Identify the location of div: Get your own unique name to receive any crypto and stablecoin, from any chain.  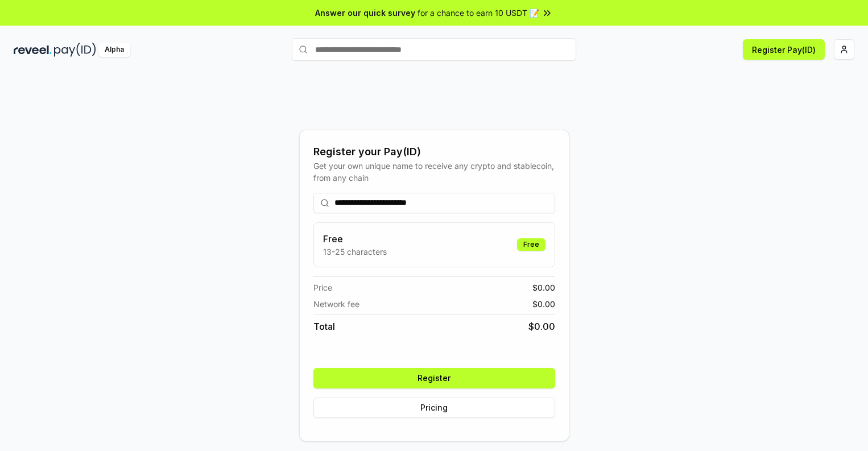
(434, 172).